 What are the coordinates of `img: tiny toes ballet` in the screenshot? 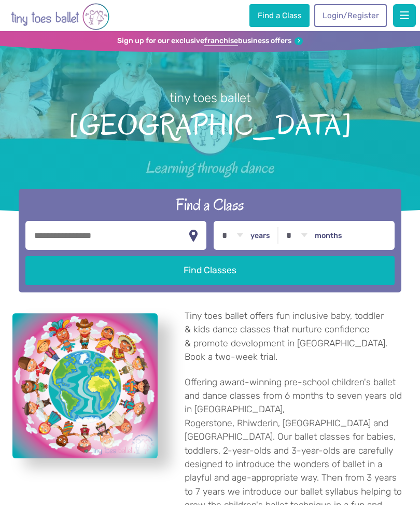 It's located at (60, 17).